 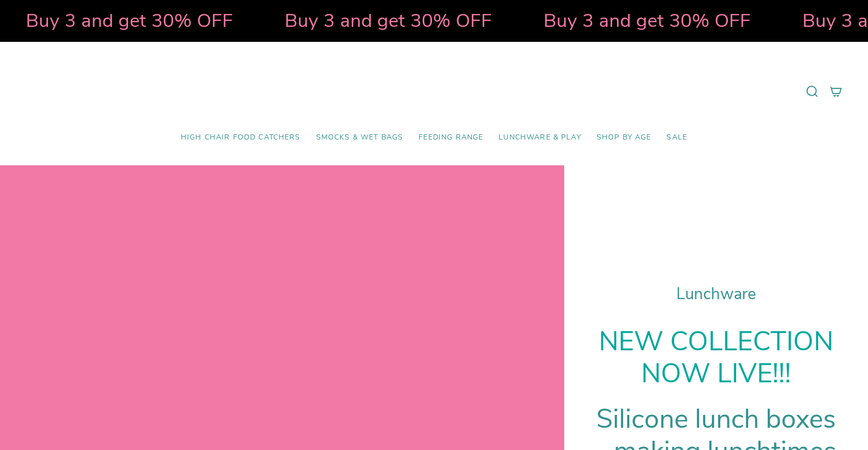 I want to click on div: High Chair Food Catchers, so click(x=240, y=137).